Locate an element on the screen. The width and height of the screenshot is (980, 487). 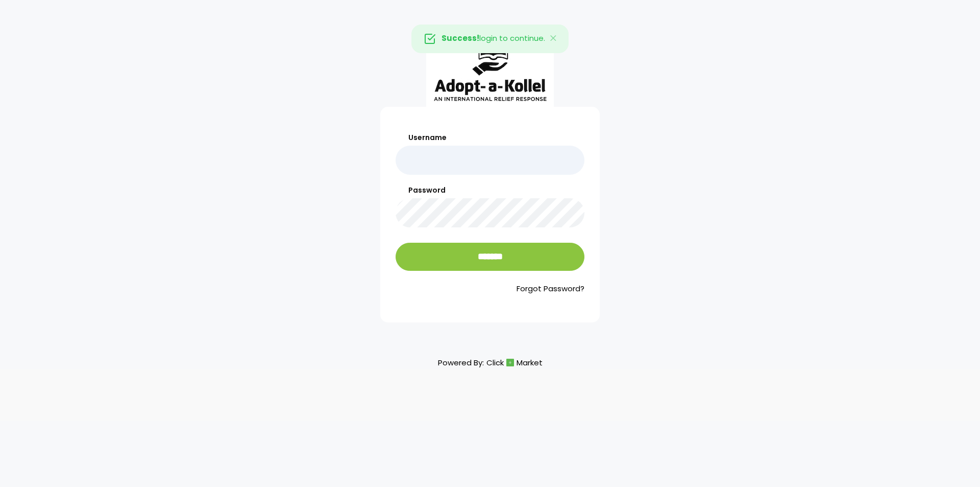
img: aak_logo_sm.jpeg is located at coordinates (490, 70).